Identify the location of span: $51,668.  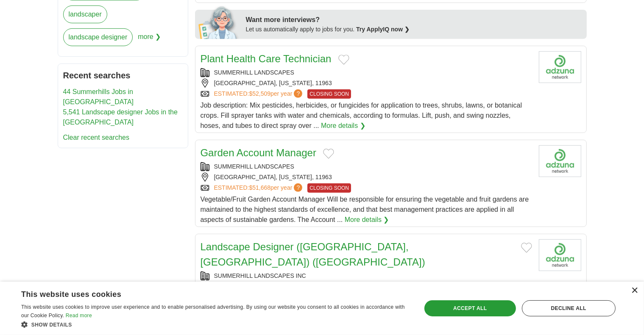
(259, 188).